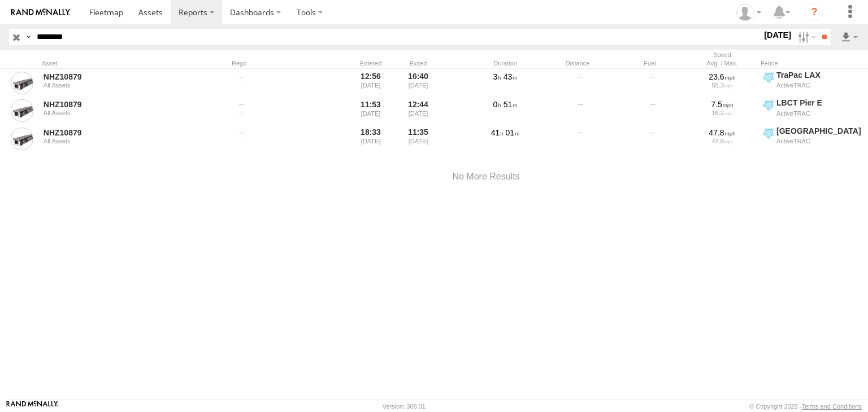 The height and width of the screenshot is (412, 868). Describe the element at coordinates (511, 105) in the screenshot. I see `span: 51` at that location.